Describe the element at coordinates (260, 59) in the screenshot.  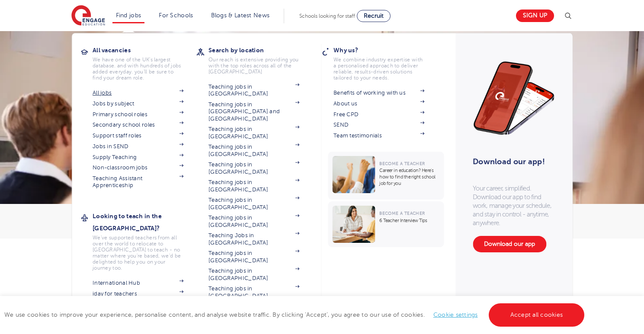
I see `a: Search by locationOur reach is extensive providing you with the top roles across all of the [GEOG...` at that location.